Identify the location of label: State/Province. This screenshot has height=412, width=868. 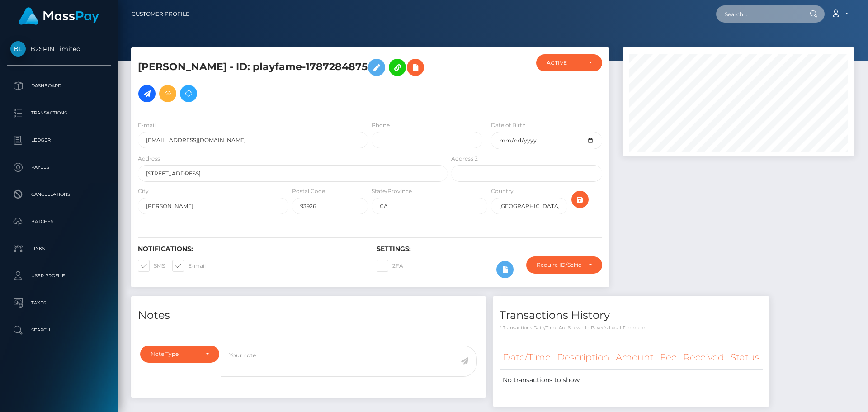
(392, 191).